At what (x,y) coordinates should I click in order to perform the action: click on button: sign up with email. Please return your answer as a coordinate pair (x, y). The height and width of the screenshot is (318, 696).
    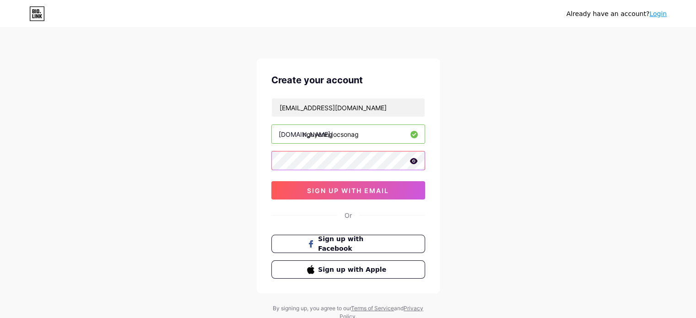
    Looking at the image, I should click on (348, 190).